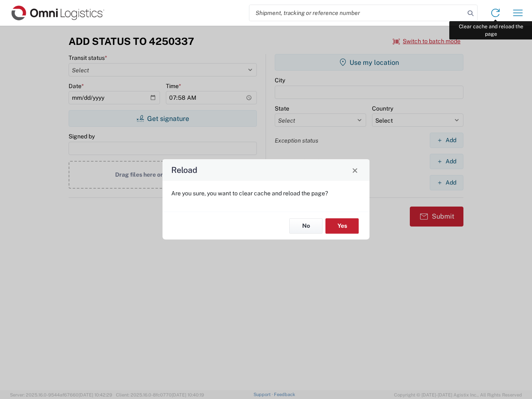 This screenshot has width=532, height=399. I want to click on h4: Reload, so click(184, 170).